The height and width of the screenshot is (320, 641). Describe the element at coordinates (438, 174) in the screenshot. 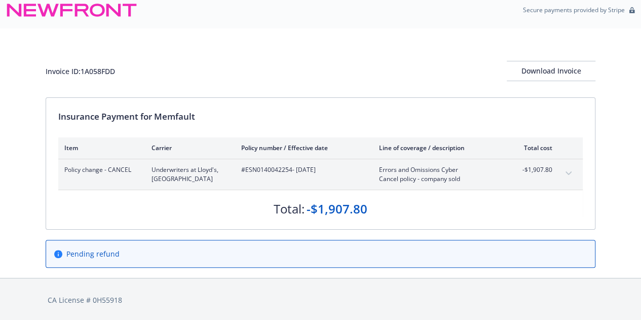

I see `span: Errors and Omissions CyberCancel policy - company sold` at that location.